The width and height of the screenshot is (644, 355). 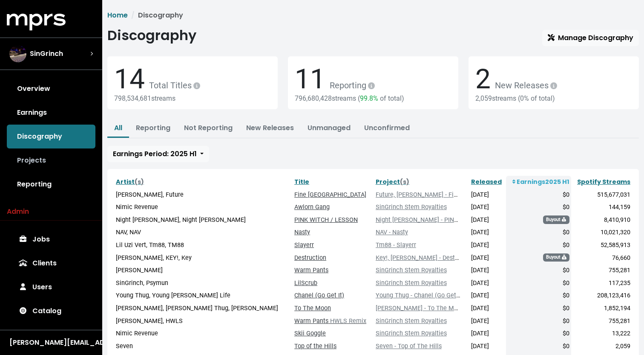 What do you see at coordinates (204, 232) in the screenshot?
I see `td: NAV, NAV` at bounding box center [204, 232].